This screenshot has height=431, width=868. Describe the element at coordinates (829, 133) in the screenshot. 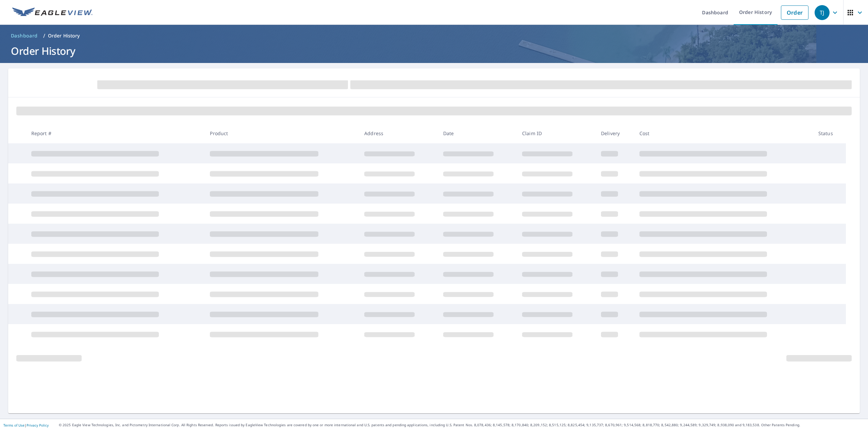

I see `th: Status` at that location.